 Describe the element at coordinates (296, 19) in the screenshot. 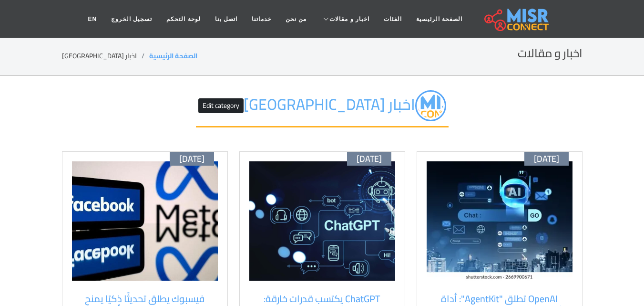

I see `a: من نحن` at that location.